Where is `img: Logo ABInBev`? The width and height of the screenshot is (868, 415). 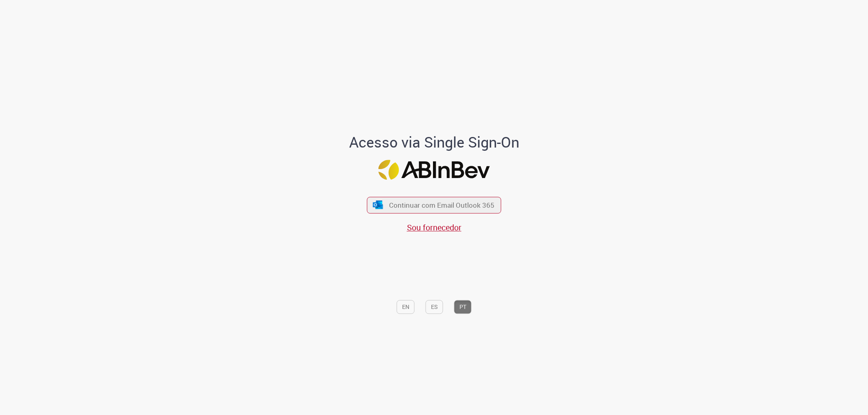
img: Logo ABInBev is located at coordinates (434, 170).